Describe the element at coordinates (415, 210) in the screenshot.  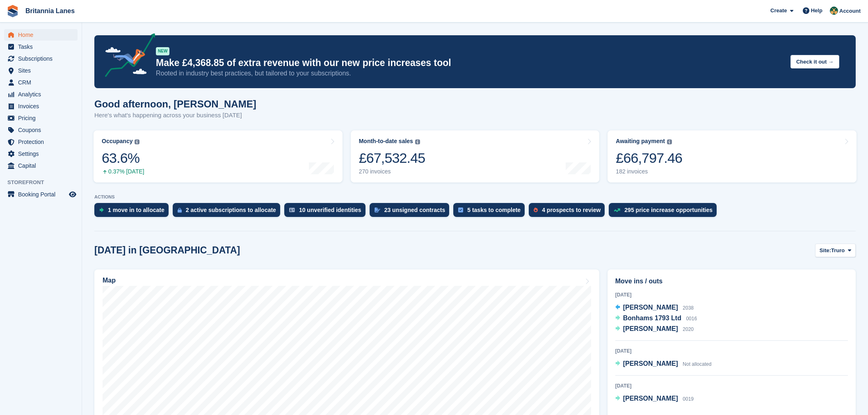
I see `div: 23 unsigned contracts` at that location.